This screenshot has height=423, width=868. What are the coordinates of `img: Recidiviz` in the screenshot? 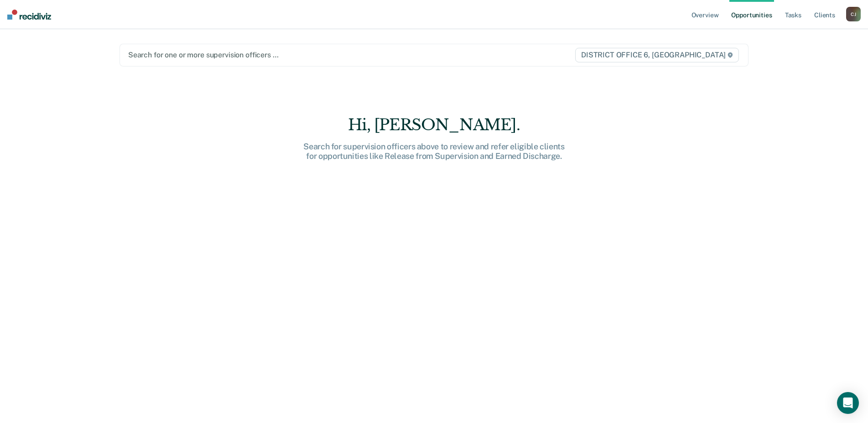 It's located at (29, 14).